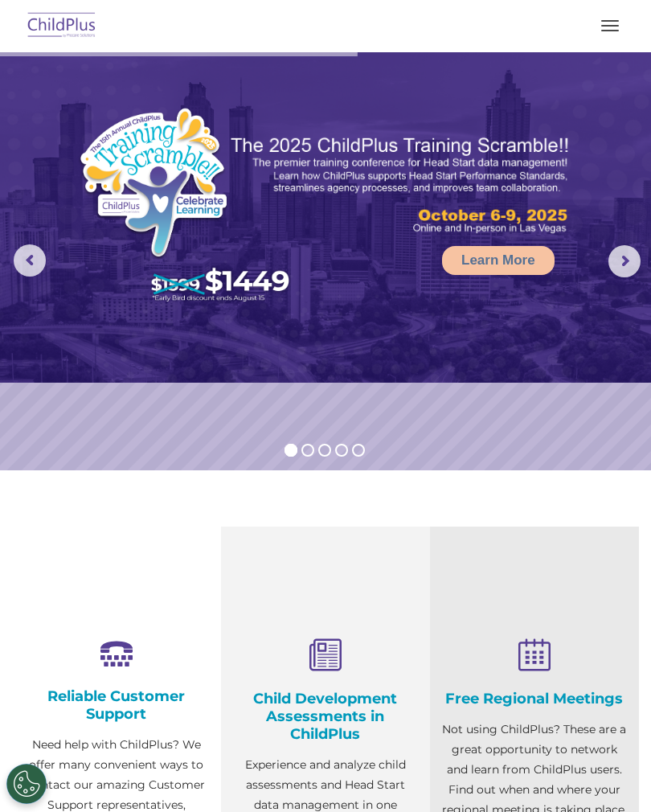  What do you see at coordinates (498, 261) in the screenshot?
I see `a: Learn More` at bounding box center [498, 261].